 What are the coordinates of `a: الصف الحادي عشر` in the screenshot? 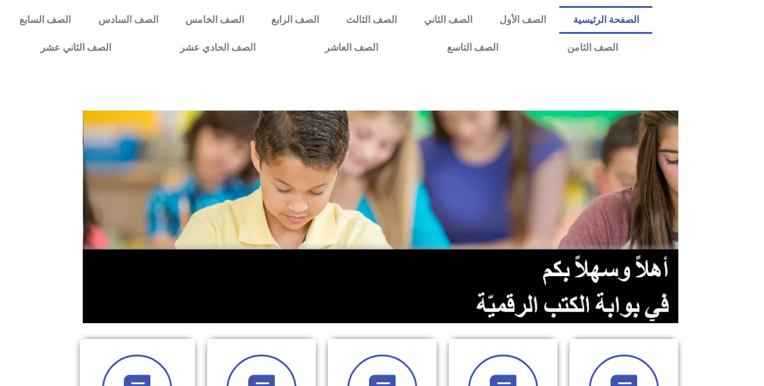 It's located at (217, 48).